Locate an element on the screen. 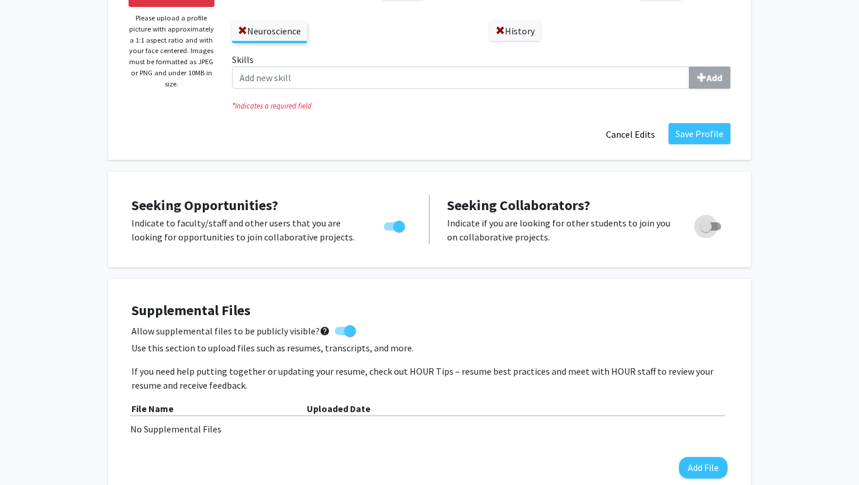 The width and height of the screenshot is (859, 485). button: Save Profile is located at coordinates (699, 134).